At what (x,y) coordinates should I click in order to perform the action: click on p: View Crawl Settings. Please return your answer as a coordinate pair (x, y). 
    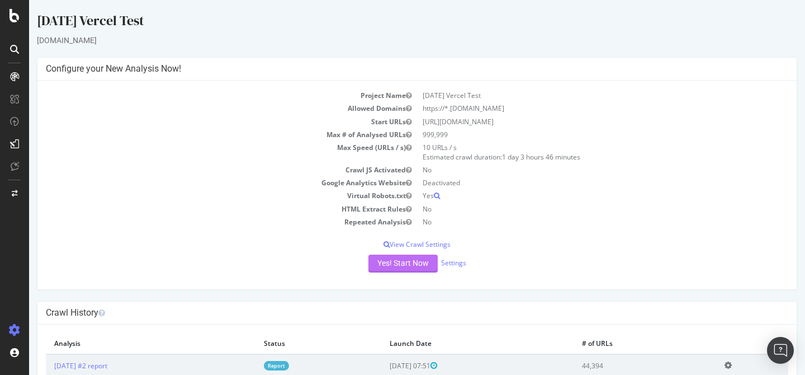
    Looking at the image, I should click on (388, 244).